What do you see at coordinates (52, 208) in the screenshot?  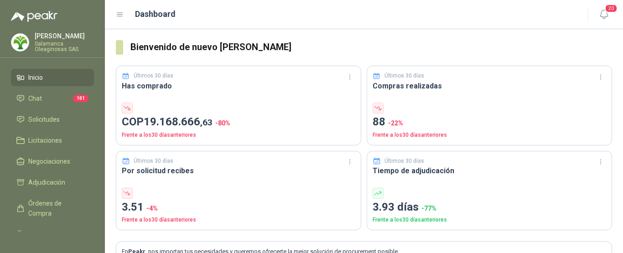 I see `a: Órdenes de Compra` at bounding box center [52, 208].